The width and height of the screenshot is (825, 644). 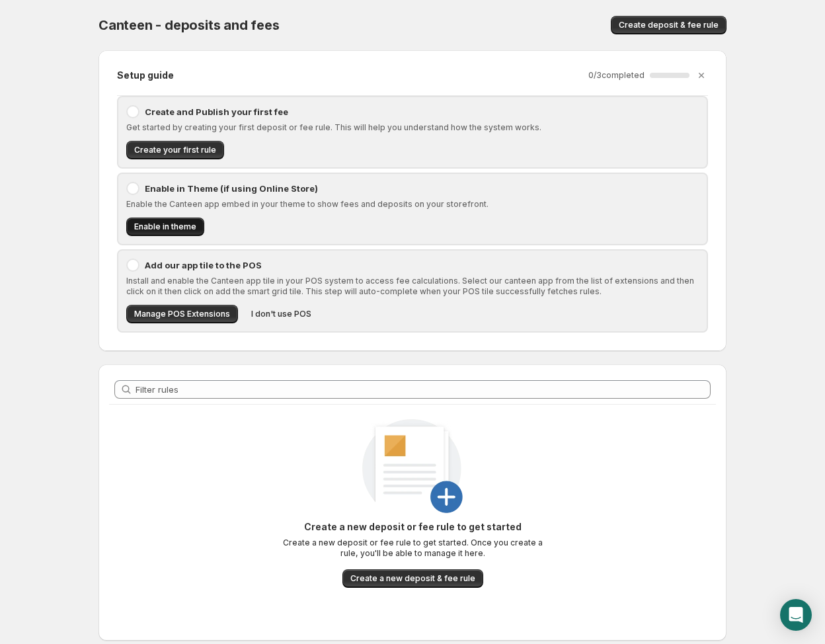 I want to click on button: Create a new deposit & fee rule, so click(x=412, y=578).